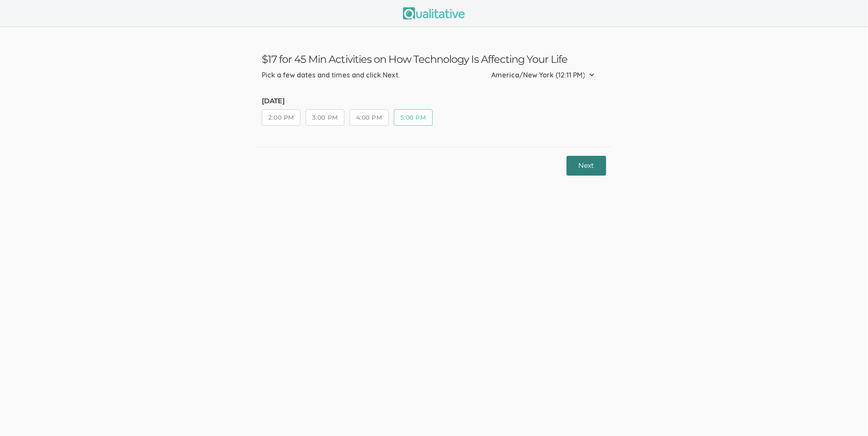 The height and width of the screenshot is (436, 868). What do you see at coordinates (434, 59) in the screenshot?
I see `h3: $17 for 45 Min Activities on How Technology Is Affecting Your Life` at bounding box center [434, 59].